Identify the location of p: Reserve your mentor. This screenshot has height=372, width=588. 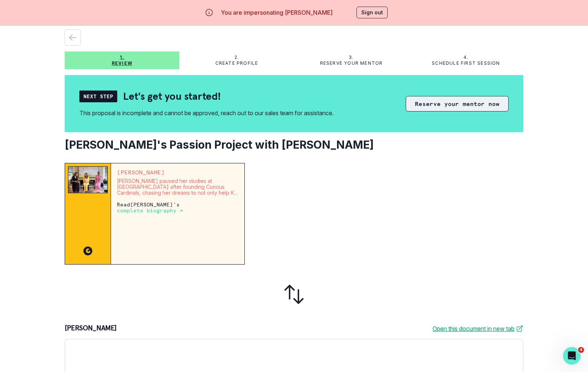
(351, 63).